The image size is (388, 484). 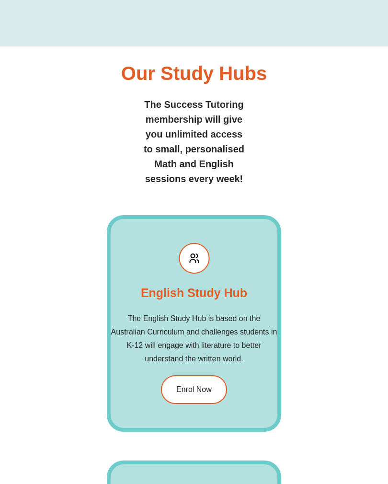 What do you see at coordinates (194, 74) in the screenshot?
I see `h2: Our Study Hubs` at bounding box center [194, 74].